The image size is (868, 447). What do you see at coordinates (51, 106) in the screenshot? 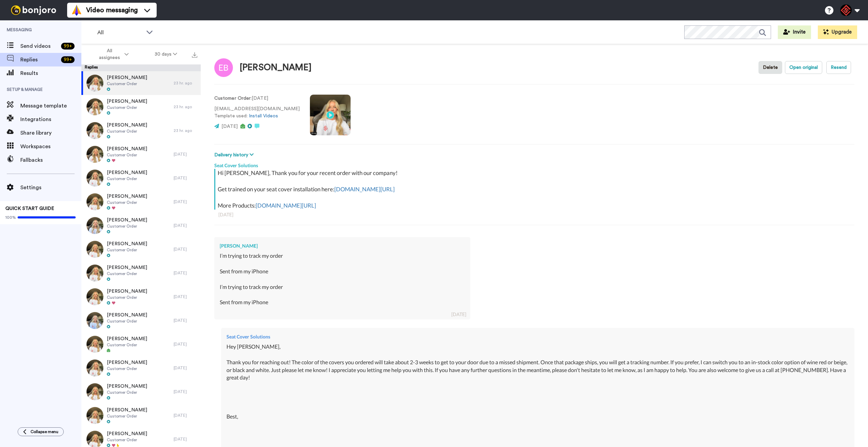
I see `span: Message template` at bounding box center [51, 106].